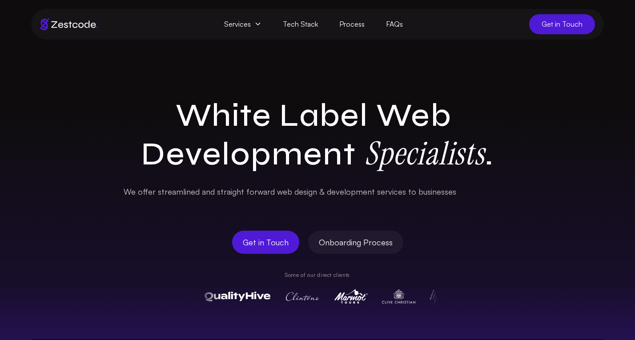 The image size is (635, 340). I want to click on span: development, so click(351, 192).